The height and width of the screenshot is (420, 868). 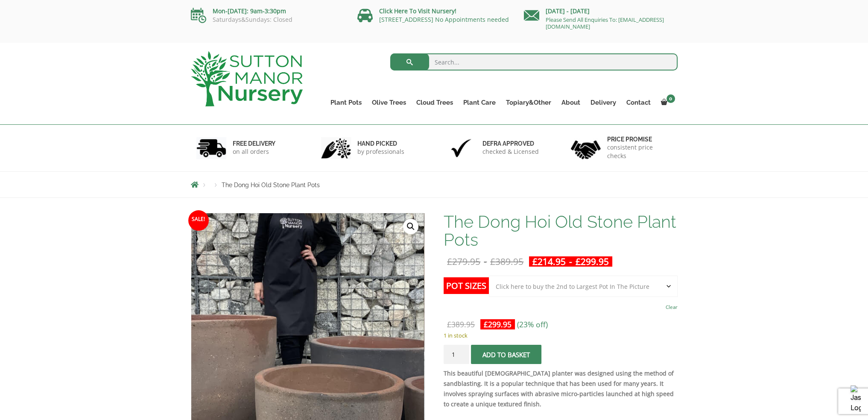 I want to click on a: View full-screen image gallery, so click(x=411, y=226).